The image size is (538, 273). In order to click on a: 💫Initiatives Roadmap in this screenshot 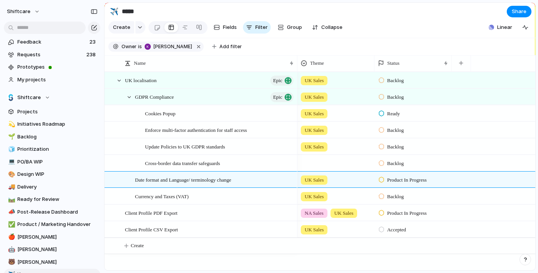, I will do `click(52, 124)`.